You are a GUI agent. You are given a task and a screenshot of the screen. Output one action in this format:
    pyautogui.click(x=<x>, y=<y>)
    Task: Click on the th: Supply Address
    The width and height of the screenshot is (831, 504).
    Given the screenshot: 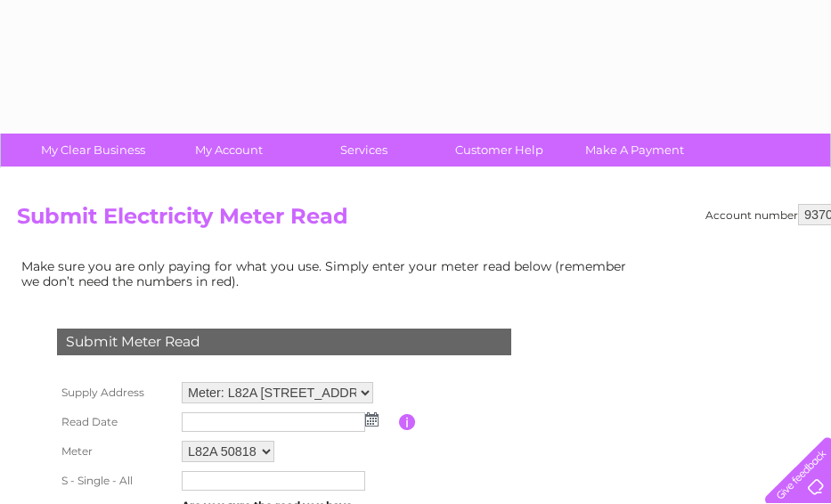 What is the action you would take?
    pyautogui.click(x=115, y=393)
    